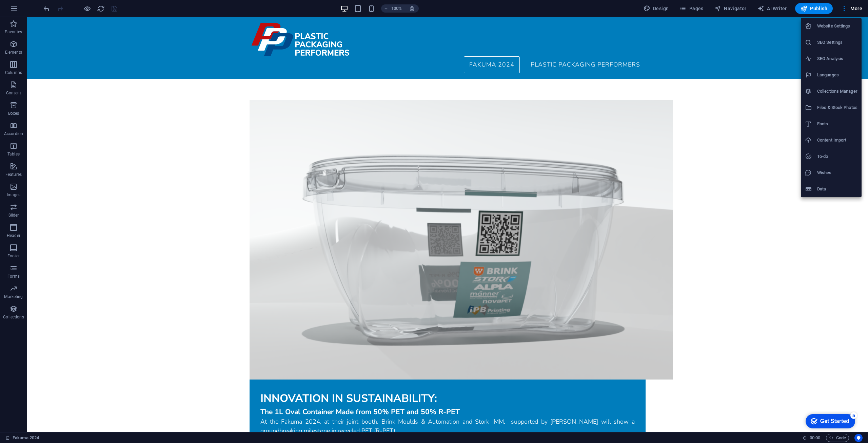 This screenshot has height=443, width=868. What do you see at coordinates (54, 5) in the screenshot?
I see `div: 5` at bounding box center [54, 5].